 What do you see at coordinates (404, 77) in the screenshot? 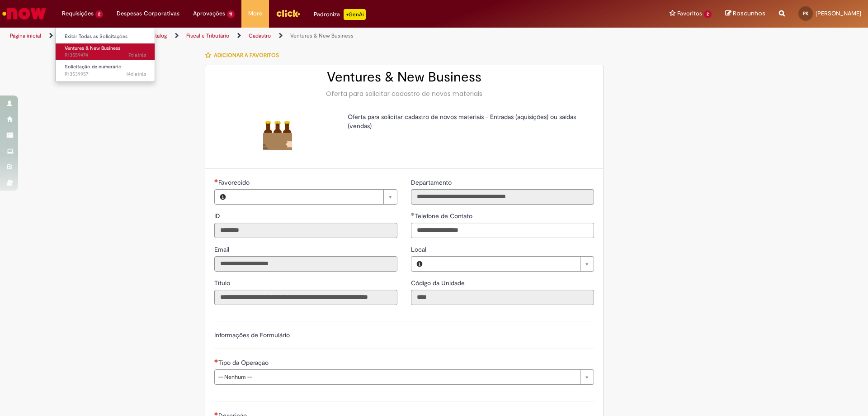
I see `h2: Ventures & New Business` at bounding box center [404, 77].